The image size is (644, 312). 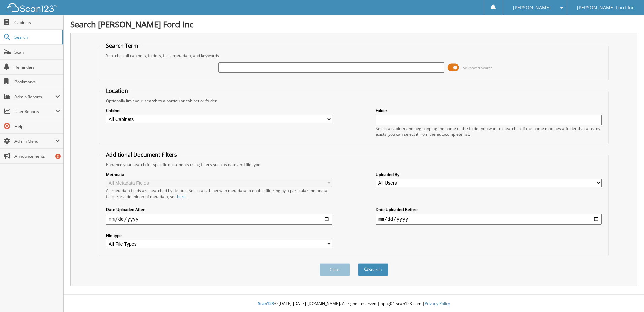 I want to click on label: Date Uploaded Before, so click(x=489, y=209).